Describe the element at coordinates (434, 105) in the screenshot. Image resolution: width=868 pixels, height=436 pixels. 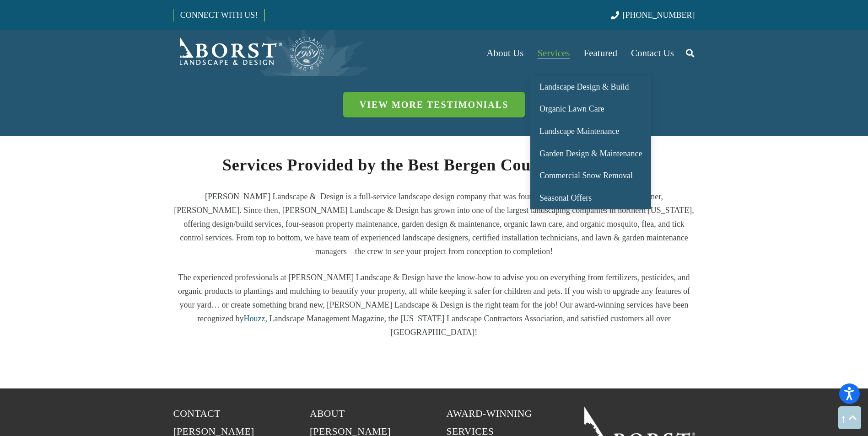
I see `a: View More Testimonials` at that location.